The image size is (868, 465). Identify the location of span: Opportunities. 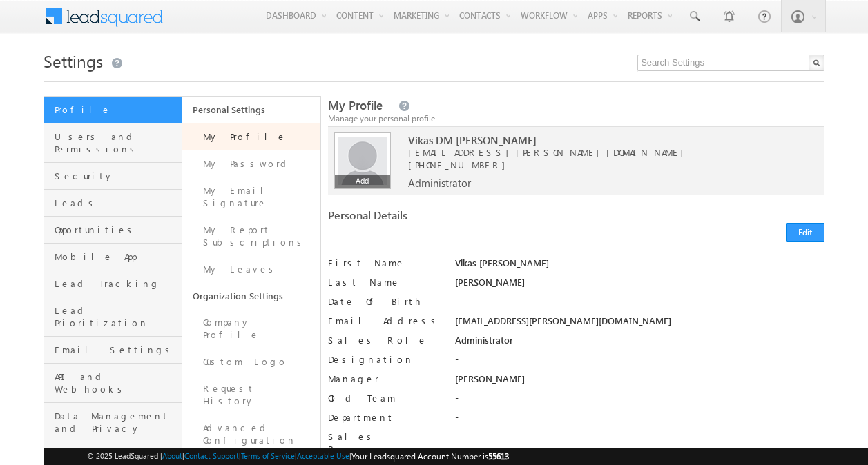
(116, 230).